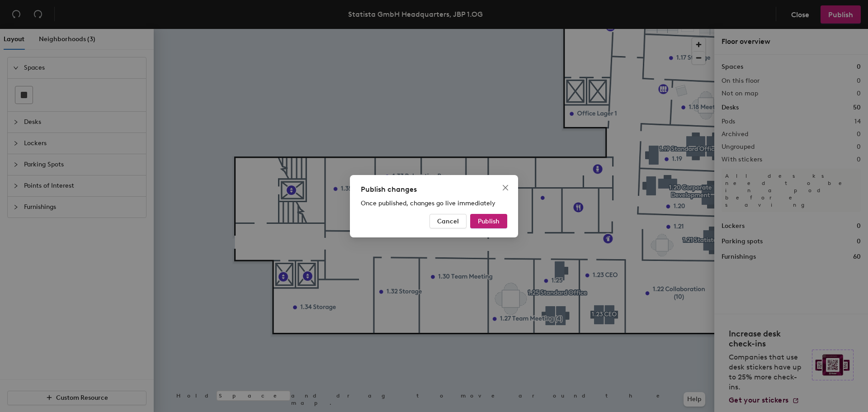  I want to click on span: Once published, changes go live immediately, so click(428, 203).